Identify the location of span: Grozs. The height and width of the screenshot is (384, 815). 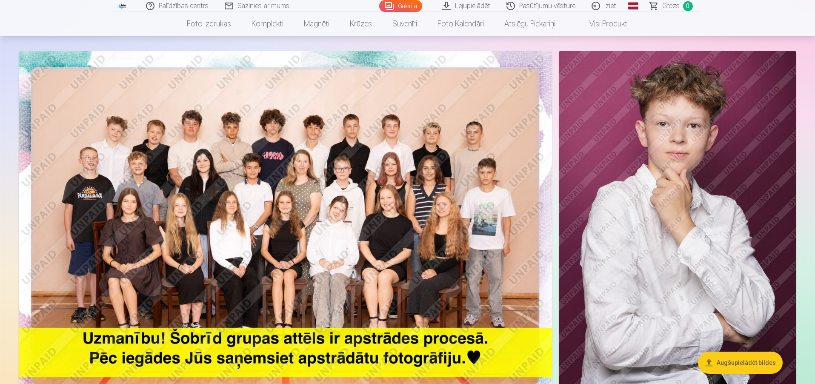
(671, 6).